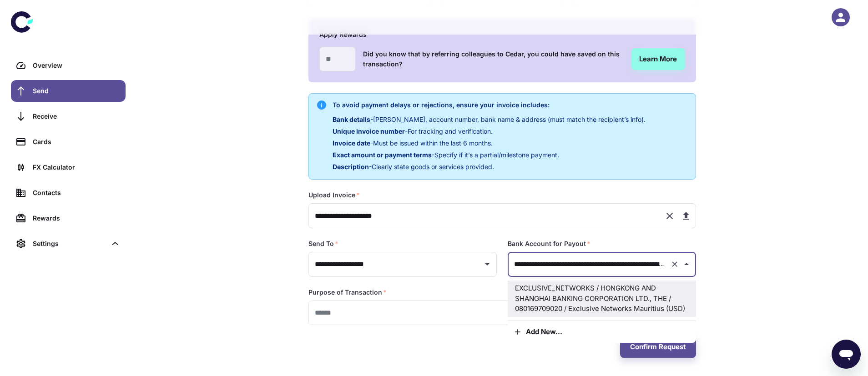  I want to click on p: - Specify if it’s a partial/milestone payment., so click(489, 155).